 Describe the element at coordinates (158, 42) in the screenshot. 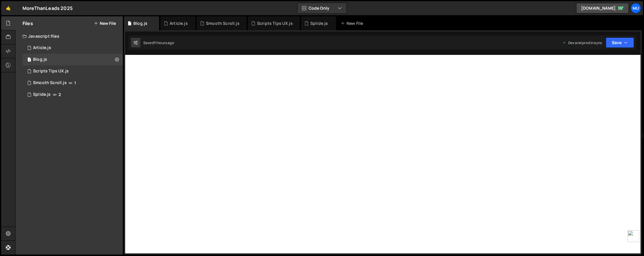

I see `div: Saved` at that location.